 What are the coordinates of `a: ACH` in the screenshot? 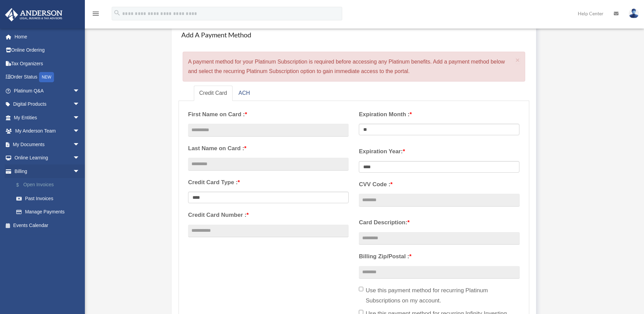 It's located at (244, 93).